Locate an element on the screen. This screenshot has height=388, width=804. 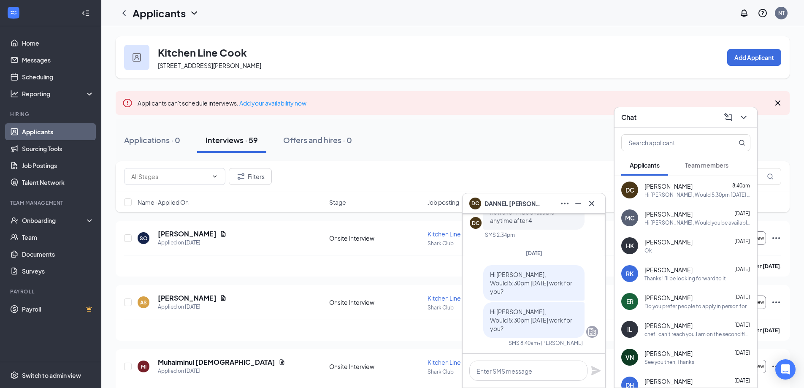
div: DC is located at coordinates (476, 223).